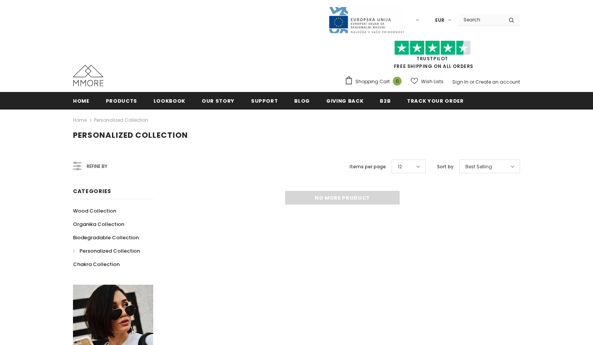 The height and width of the screenshot is (345, 593). I want to click on span: EUR, so click(440, 20).